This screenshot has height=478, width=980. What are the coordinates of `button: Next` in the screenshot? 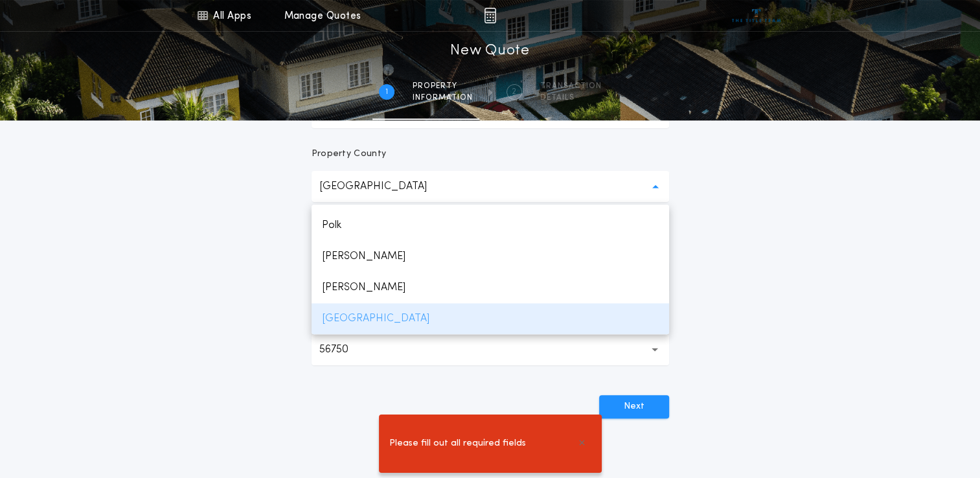 It's located at (634, 407).